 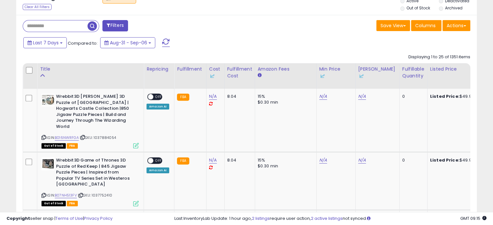 I want to click on span: Columns, so click(x=425, y=26).